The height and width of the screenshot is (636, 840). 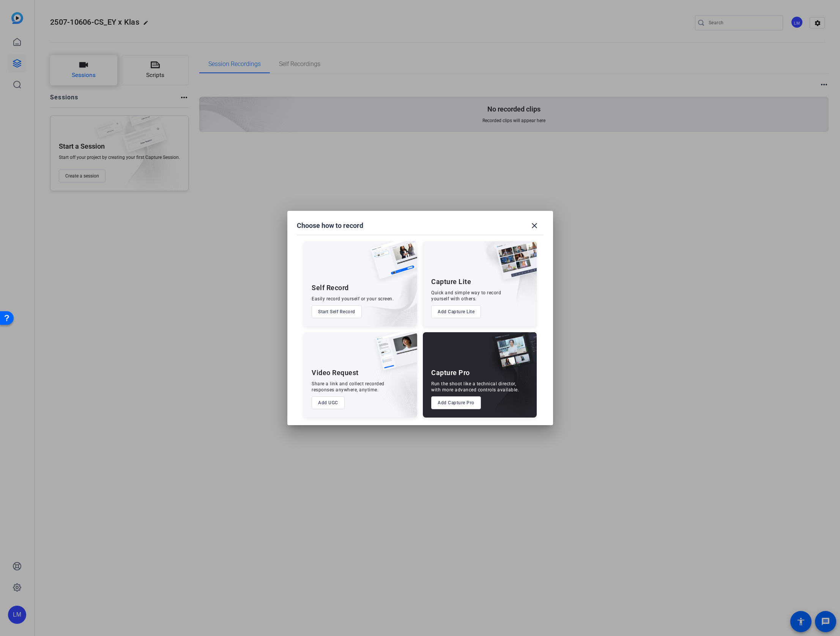 What do you see at coordinates (328, 403) in the screenshot?
I see `button: Add UGC` at bounding box center [328, 403].